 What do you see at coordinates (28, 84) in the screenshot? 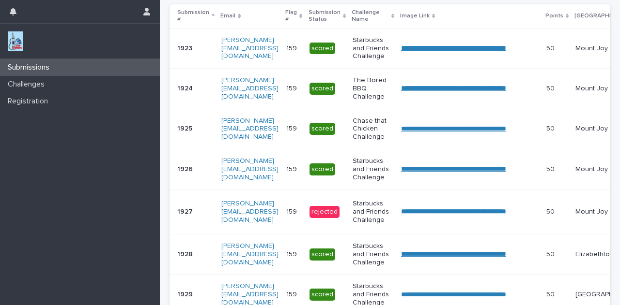
I see `p: Challenges` at bounding box center [28, 84].